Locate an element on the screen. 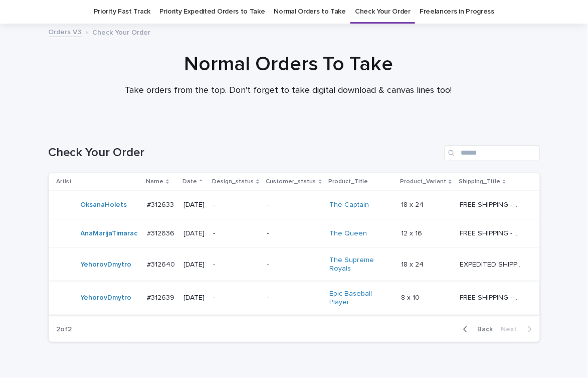  span: Next is located at coordinates (512, 329).